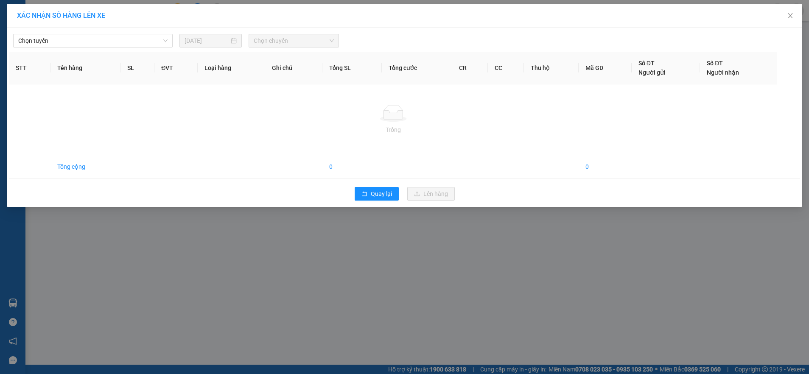 The width and height of the screenshot is (809, 374). Describe the element at coordinates (232, 68) in the screenshot. I see `th: Loại hàng` at that location.